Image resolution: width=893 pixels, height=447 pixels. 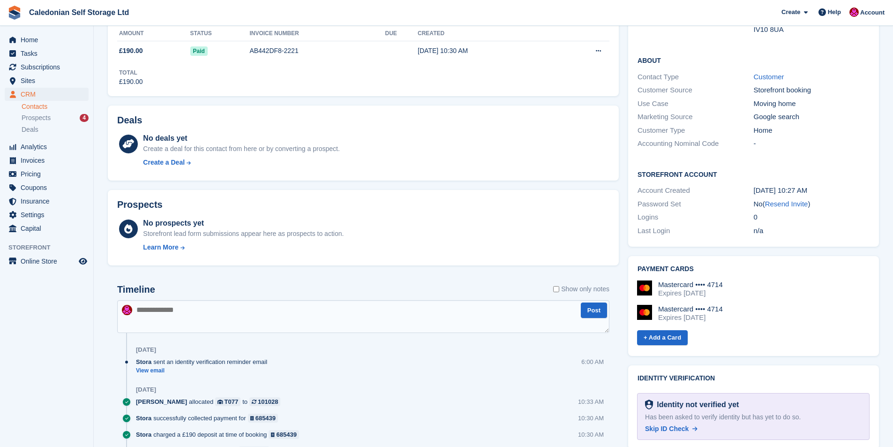 I want to click on th: Due, so click(x=401, y=34).